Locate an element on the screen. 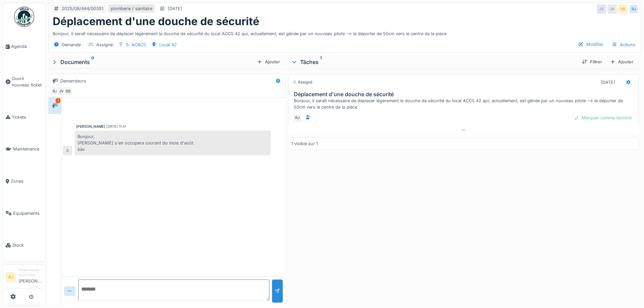 The image size is (644, 308). a: Agenda is located at coordinates (24, 46).